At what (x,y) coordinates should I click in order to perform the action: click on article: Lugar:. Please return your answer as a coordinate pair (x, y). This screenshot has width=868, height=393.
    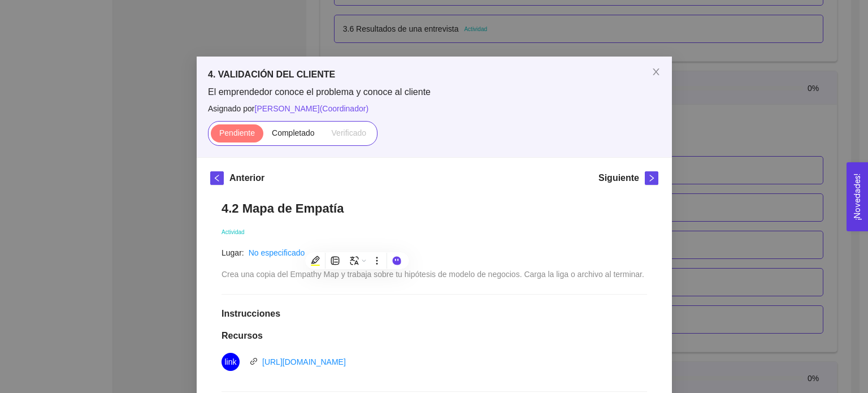
    Looking at the image, I should click on (233, 253).